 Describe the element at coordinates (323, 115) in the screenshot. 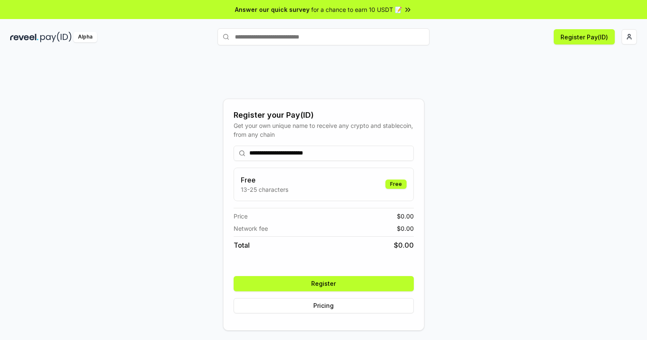

I see `div: Register your Pay(ID)` at that location.